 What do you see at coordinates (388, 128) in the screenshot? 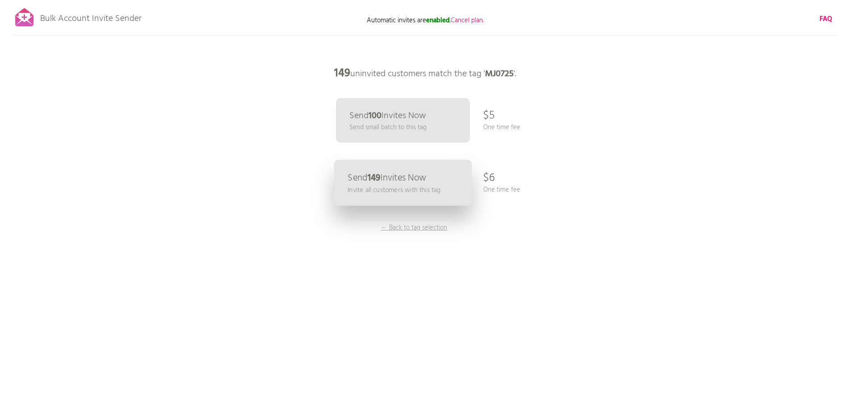
I see `p: Send small batch to this tag` at bounding box center [388, 128].